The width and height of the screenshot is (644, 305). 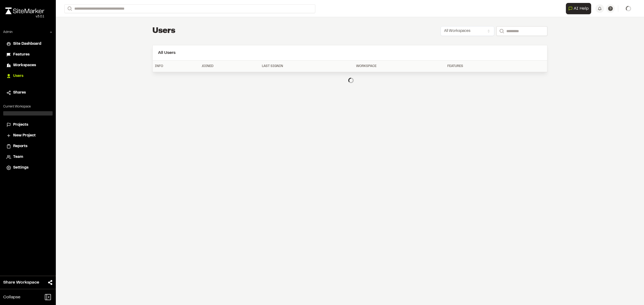 What do you see at coordinates (25, 17) in the screenshot?
I see `div: Oh geez...please don't...` at bounding box center [25, 17].